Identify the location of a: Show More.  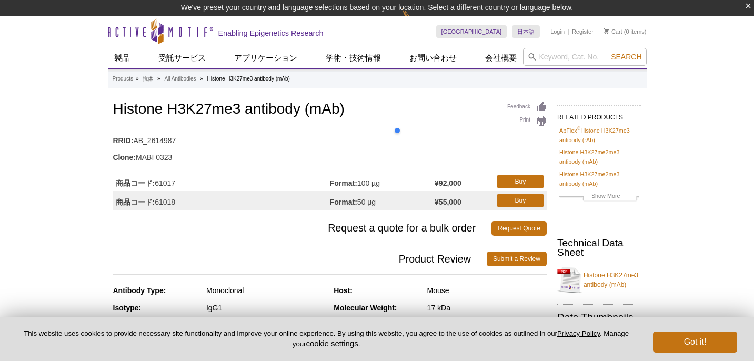
(599, 197).